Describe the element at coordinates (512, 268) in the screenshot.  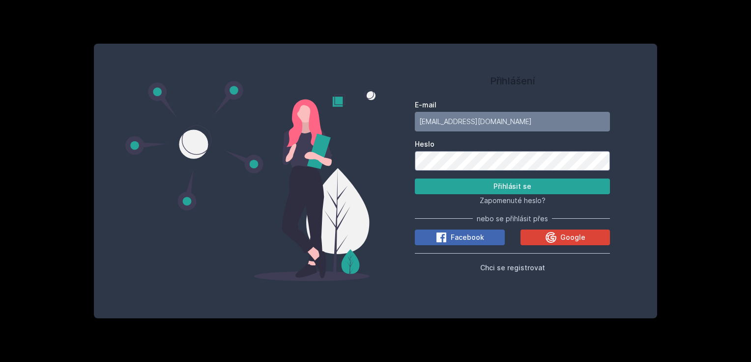
I see `span: Chci se registrovat` at that location.